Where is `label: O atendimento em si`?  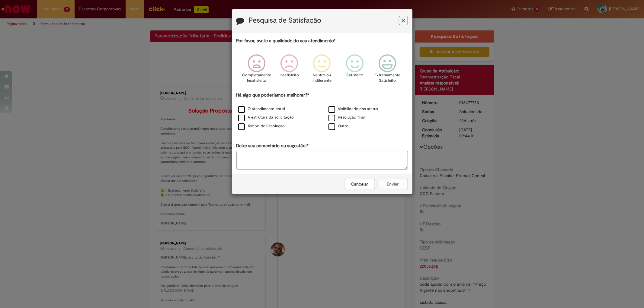
label: O atendimento em si is located at coordinates (261, 109).